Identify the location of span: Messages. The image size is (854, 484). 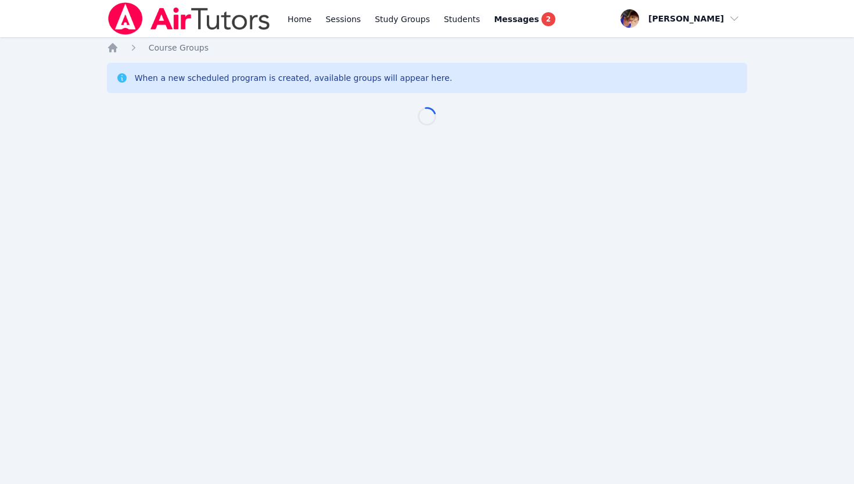
(516, 19).